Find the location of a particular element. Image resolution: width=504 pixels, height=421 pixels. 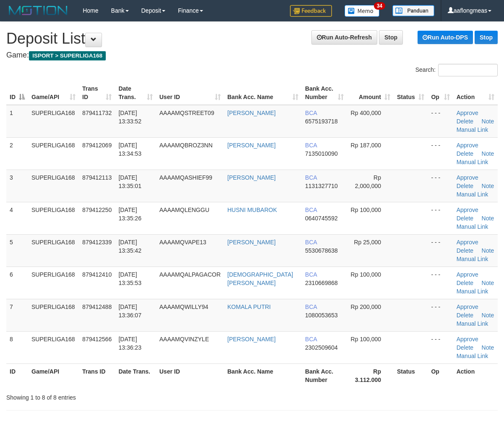

input: Search: is located at coordinates (468, 70).